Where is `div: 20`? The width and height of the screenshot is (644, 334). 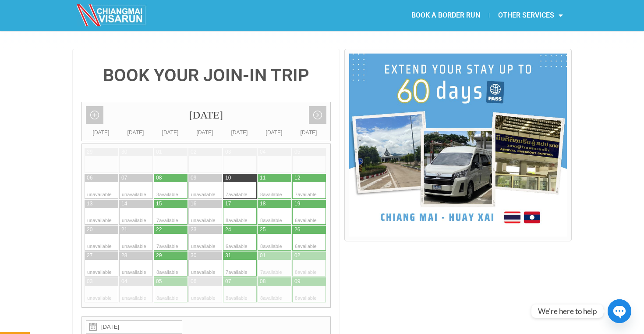
div: 20 is located at coordinates (89, 229).